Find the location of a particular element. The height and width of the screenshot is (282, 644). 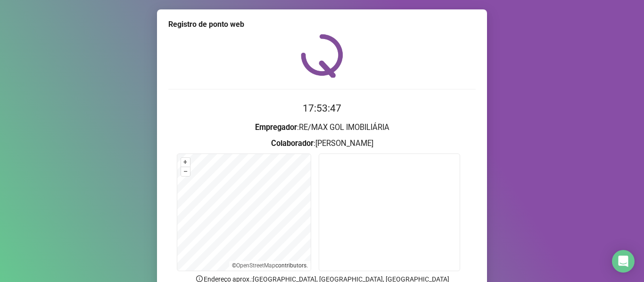

strong: Colaborador is located at coordinates (292, 143).